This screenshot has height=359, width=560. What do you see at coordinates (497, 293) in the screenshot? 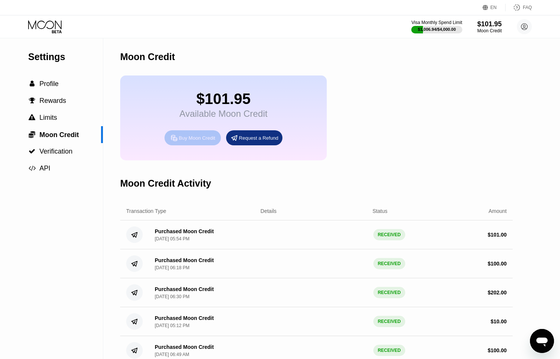
I see `div: $ 202.00` at bounding box center [497, 293].